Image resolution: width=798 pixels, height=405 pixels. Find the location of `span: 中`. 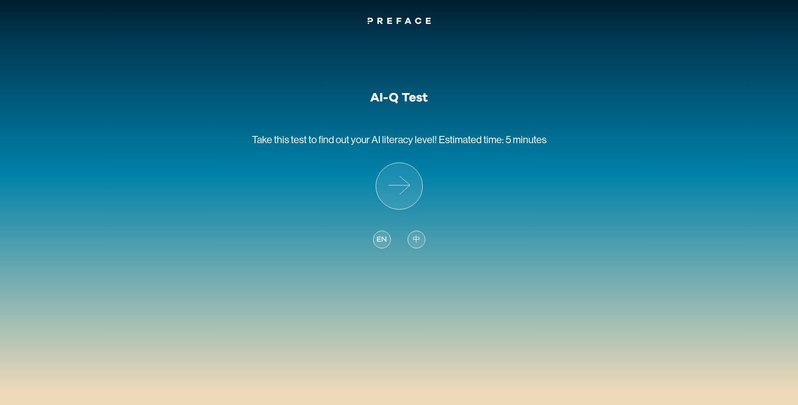

span: 中 is located at coordinates (416, 239).